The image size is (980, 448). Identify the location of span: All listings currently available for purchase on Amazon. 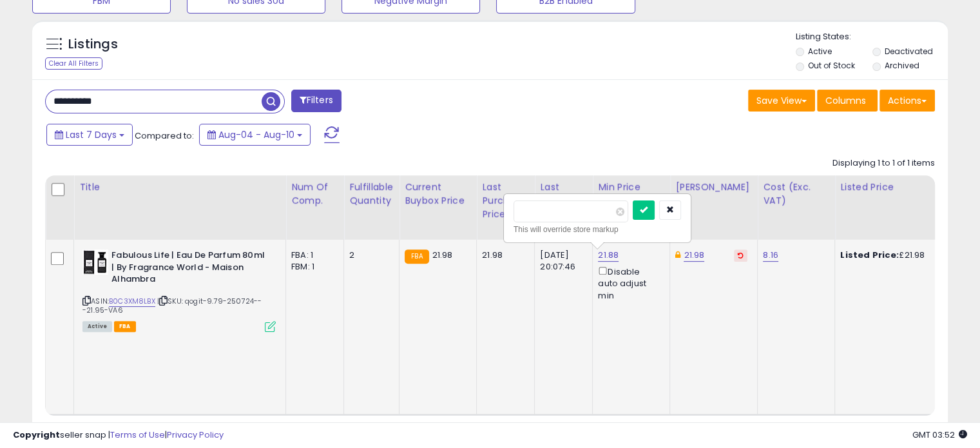
(97, 325).